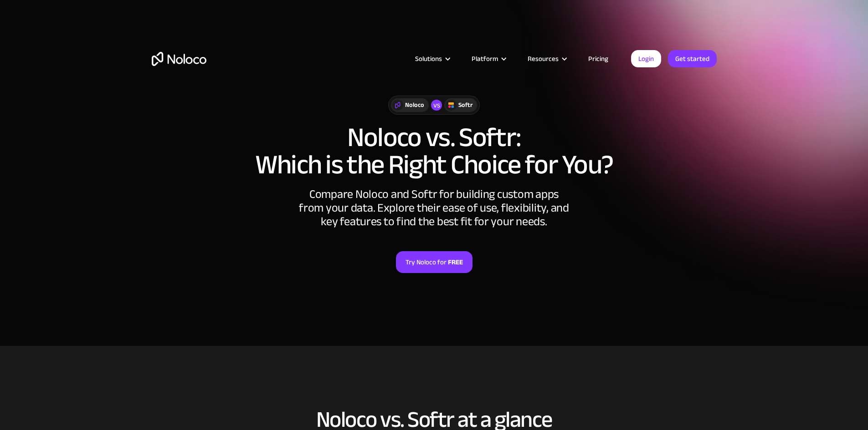 The width and height of the screenshot is (868, 430). What do you see at coordinates (434, 262) in the screenshot?
I see `a: Try Noloco forFREE` at bounding box center [434, 262].